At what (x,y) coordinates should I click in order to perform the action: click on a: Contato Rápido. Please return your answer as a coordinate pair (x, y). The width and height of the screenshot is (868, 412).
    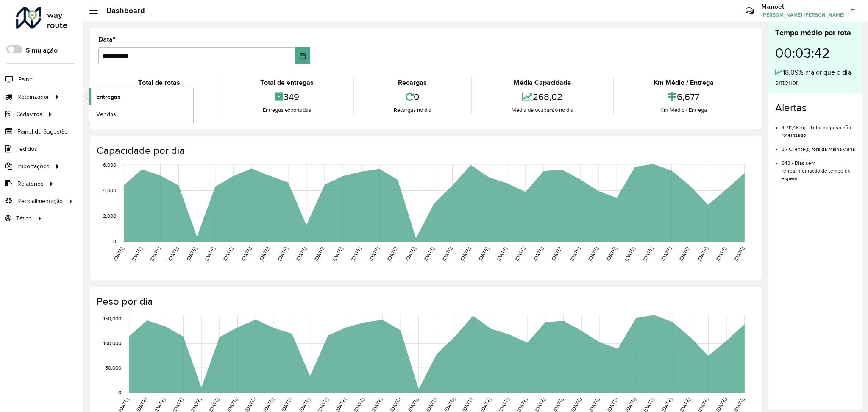
    Looking at the image, I should click on (750, 10).